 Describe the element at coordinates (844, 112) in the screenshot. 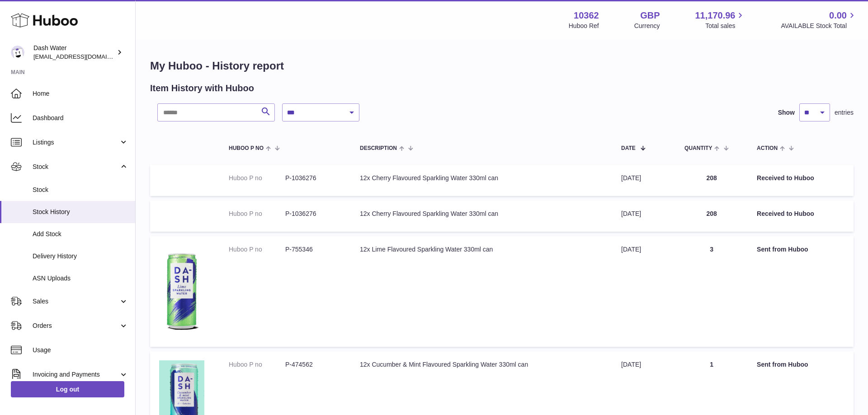

I see `span: entries` at that location.